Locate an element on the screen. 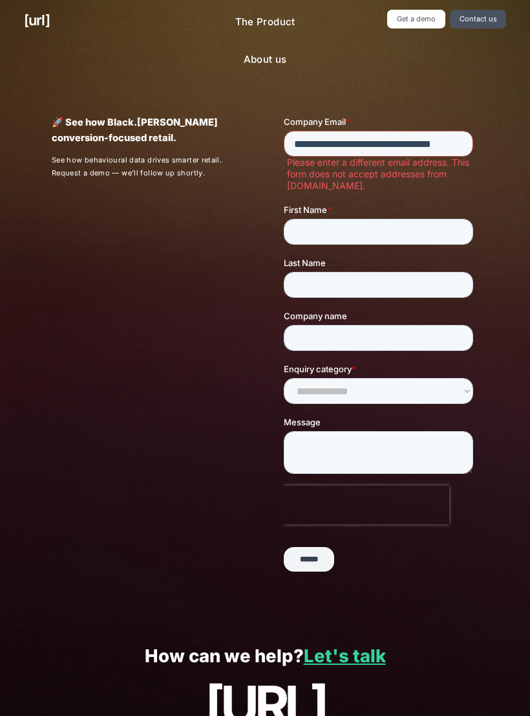 Image resolution: width=530 pixels, height=716 pixels. a: Contact us is located at coordinates (478, 19).